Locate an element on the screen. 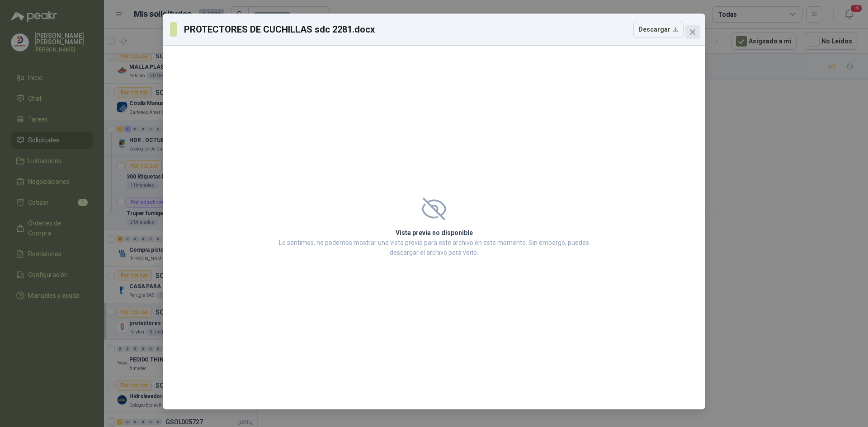 The image size is (868, 427). p: Lo sentimos, no podemos mostrar una vista previa para este archivo en este momento. Sin embargo, ... is located at coordinates (434, 247).